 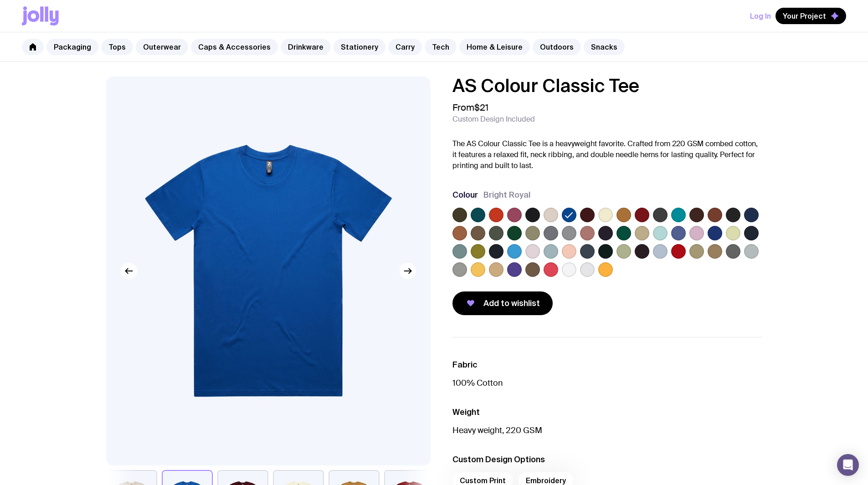 I want to click on span: Your Project, so click(x=804, y=16).